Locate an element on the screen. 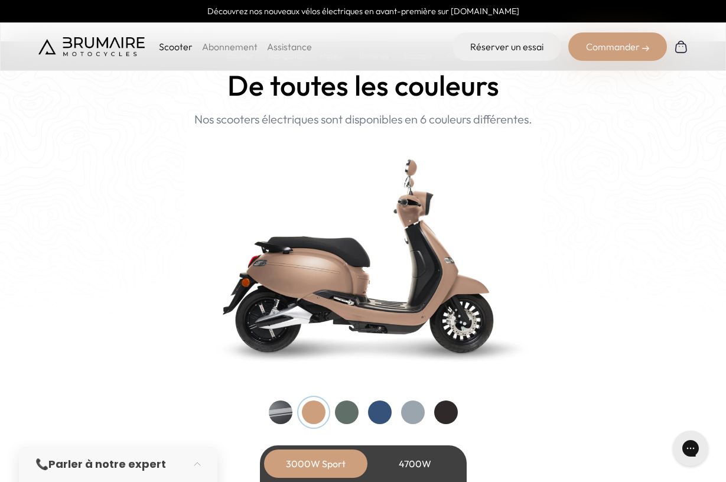 The image size is (726, 482). div: 4700W is located at coordinates (415, 464).